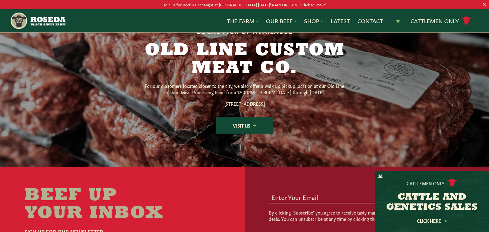 This screenshot has width=489, height=232. I want to click on a: Our Beef, so click(281, 21).